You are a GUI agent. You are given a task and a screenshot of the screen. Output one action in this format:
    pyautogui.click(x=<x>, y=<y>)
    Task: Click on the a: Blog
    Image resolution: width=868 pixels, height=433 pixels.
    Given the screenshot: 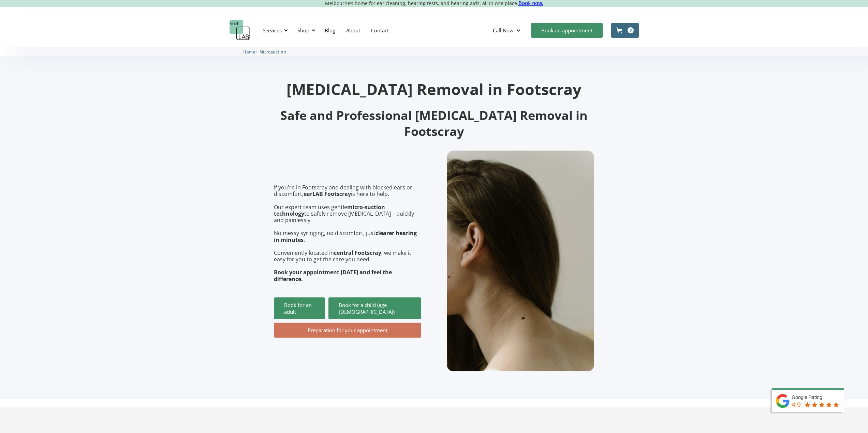 What is the action you would take?
    pyautogui.click(x=330, y=30)
    